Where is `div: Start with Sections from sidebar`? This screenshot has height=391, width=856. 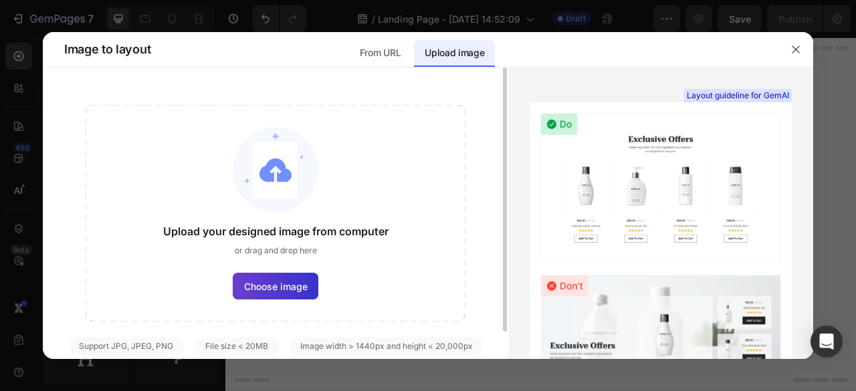 div: Start with Sections from sidebar is located at coordinates (401, 237).